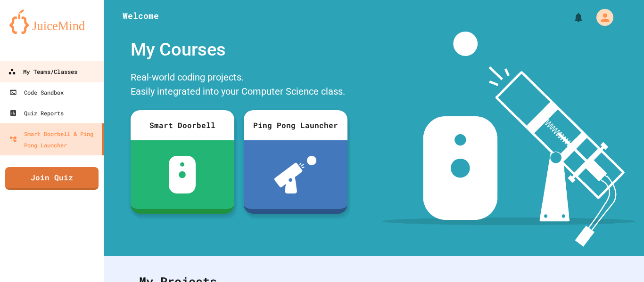 The height and width of the screenshot is (282, 644). I want to click on img: ppl-with-ball.png, so click(295, 175).